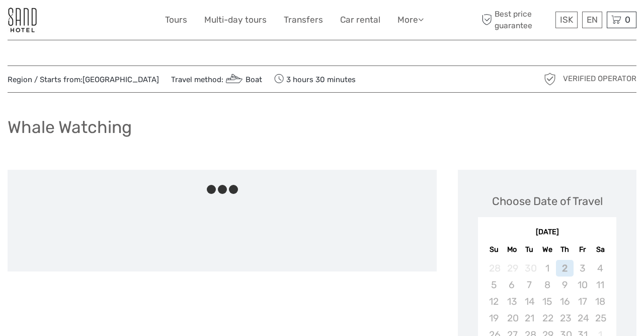 Image resolution: width=644 pixels, height=336 pixels. What do you see at coordinates (411, 20) in the screenshot?
I see `a: More` at bounding box center [411, 20].